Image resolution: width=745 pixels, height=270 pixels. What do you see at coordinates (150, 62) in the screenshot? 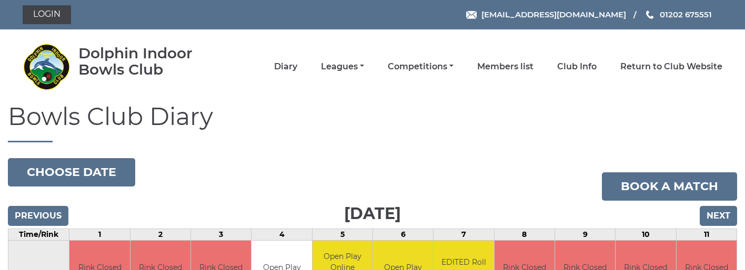
I see `div: Dolphin Indoor Bowls Club` at bounding box center [150, 62].